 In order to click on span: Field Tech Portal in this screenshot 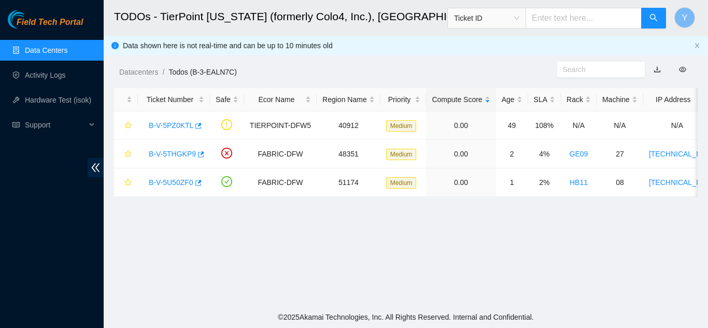, I will do `click(50, 22)`.